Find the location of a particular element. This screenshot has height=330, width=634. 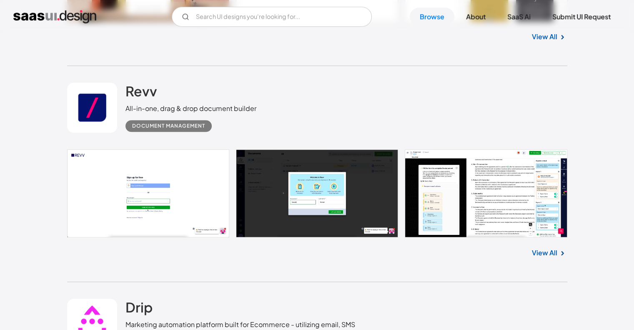

div: Marketing automation platform built for Ecommerce - utilizing email, SMS is located at coordinates (240, 324).